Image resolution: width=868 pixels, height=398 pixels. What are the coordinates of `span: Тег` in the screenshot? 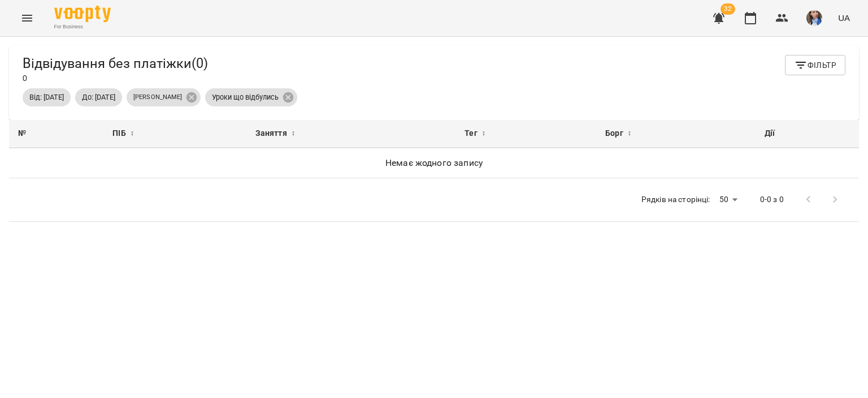 It's located at (470, 134).